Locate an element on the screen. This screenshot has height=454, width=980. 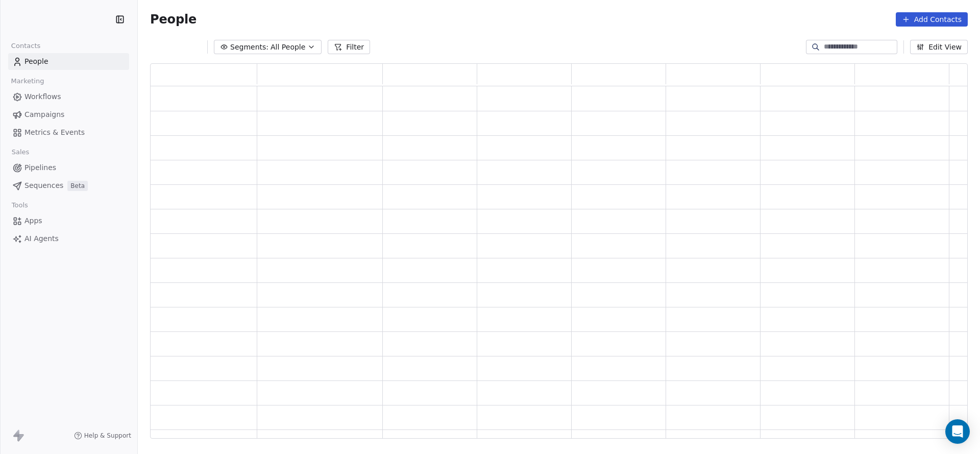
span: Campaigns is located at coordinates (44, 114).